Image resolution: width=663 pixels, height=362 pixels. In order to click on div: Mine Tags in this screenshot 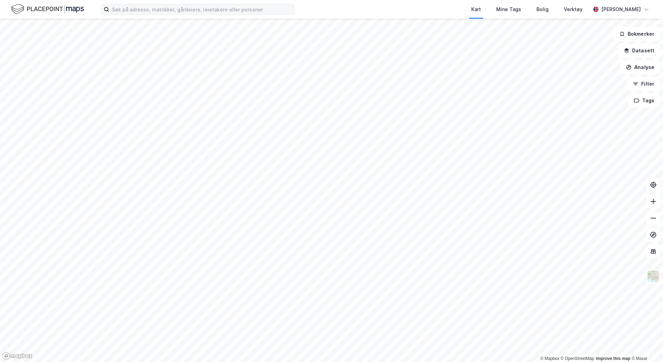, I will do `click(508, 9)`.